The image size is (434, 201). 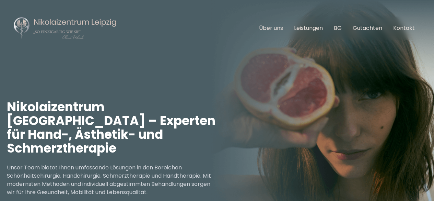 What do you see at coordinates (65, 28) in the screenshot?
I see `img: Nikolaizentrum Leipzig Logo` at bounding box center [65, 28].